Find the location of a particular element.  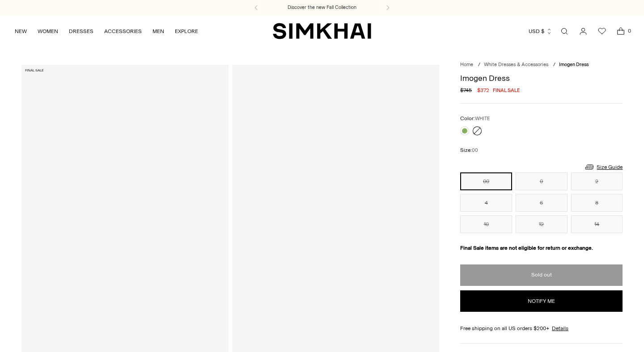

label: Color: is located at coordinates (474, 119).